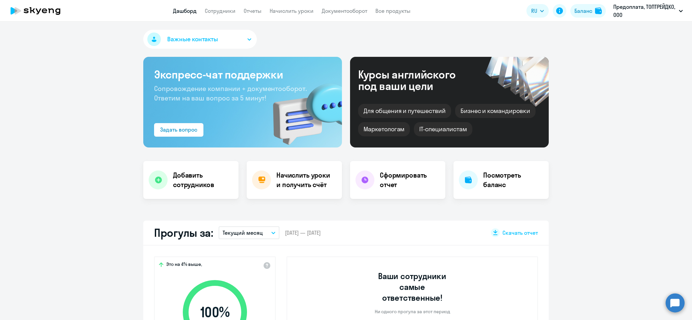  What do you see at coordinates (412, 287) in the screenshot?
I see `h3: Ваши сотрудники самые ответственные!` at bounding box center [412, 287].